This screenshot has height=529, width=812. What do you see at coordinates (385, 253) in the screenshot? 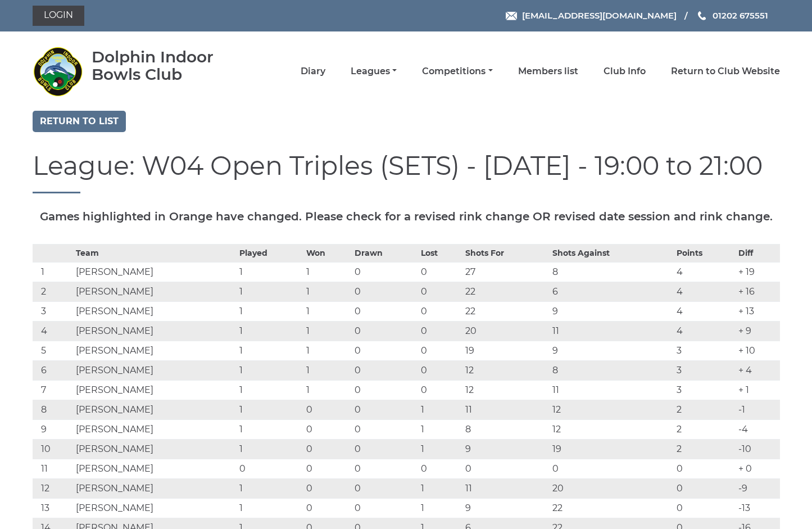
I see `th: Drawn` at bounding box center [385, 253].